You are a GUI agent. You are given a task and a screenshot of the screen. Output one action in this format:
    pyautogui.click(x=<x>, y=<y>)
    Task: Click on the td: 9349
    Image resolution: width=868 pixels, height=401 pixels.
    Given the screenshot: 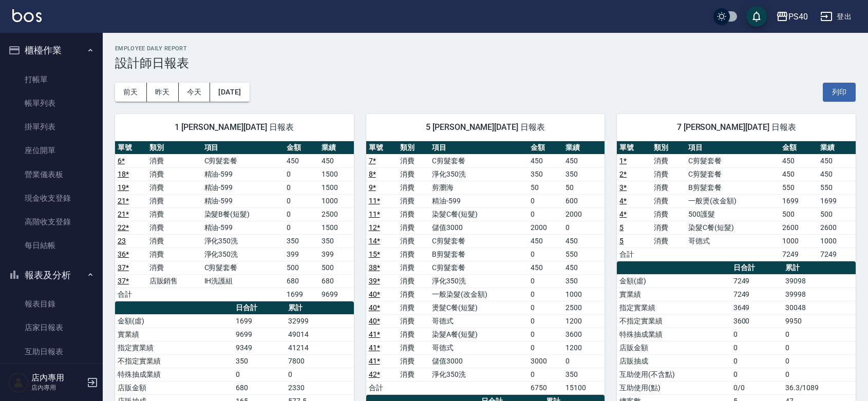 What is the action you would take?
    pyautogui.click(x=259, y=348)
    